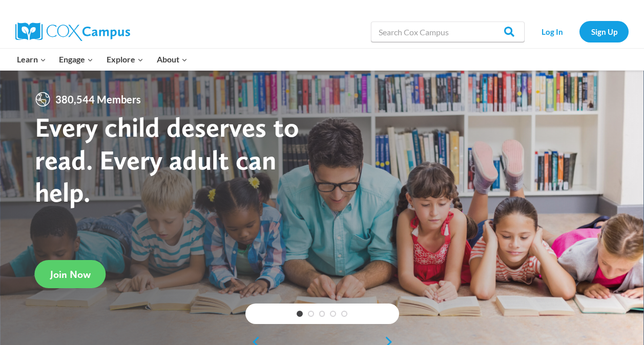 The height and width of the screenshot is (345, 644). I want to click on a: 3, so click(322, 314).